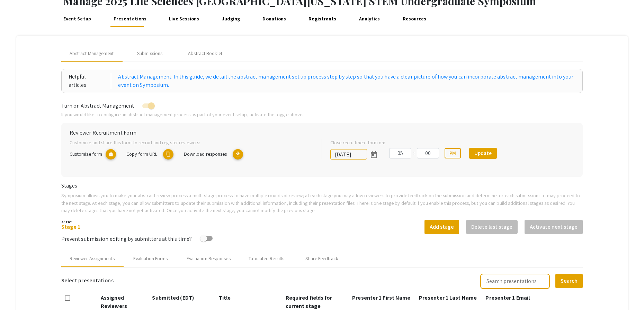  I want to click on input: Search presentations, so click(515, 281).